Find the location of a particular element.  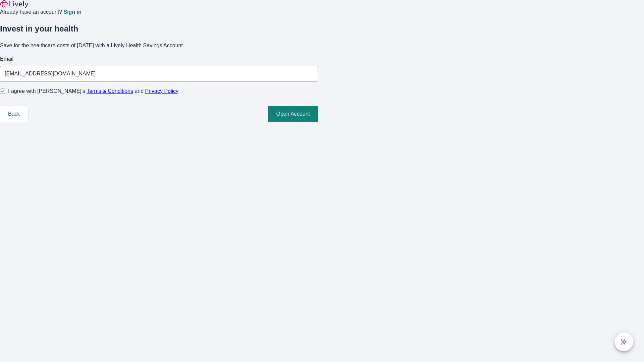

a: Terms & Conditions is located at coordinates (110, 91).